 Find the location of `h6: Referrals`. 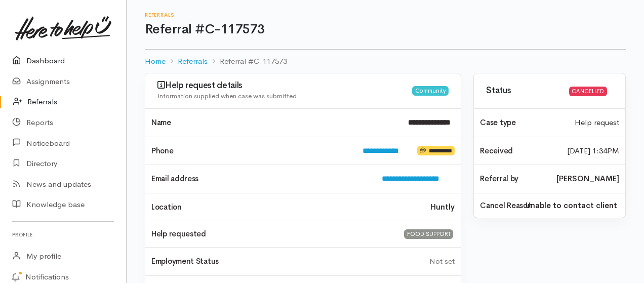

h6: Referrals is located at coordinates (385, 15).